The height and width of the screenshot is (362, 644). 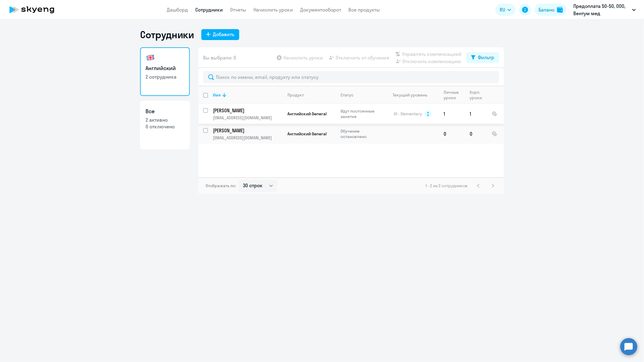 What do you see at coordinates (167, 35) in the screenshot?
I see `h1: Сотрудники` at bounding box center [167, 35].